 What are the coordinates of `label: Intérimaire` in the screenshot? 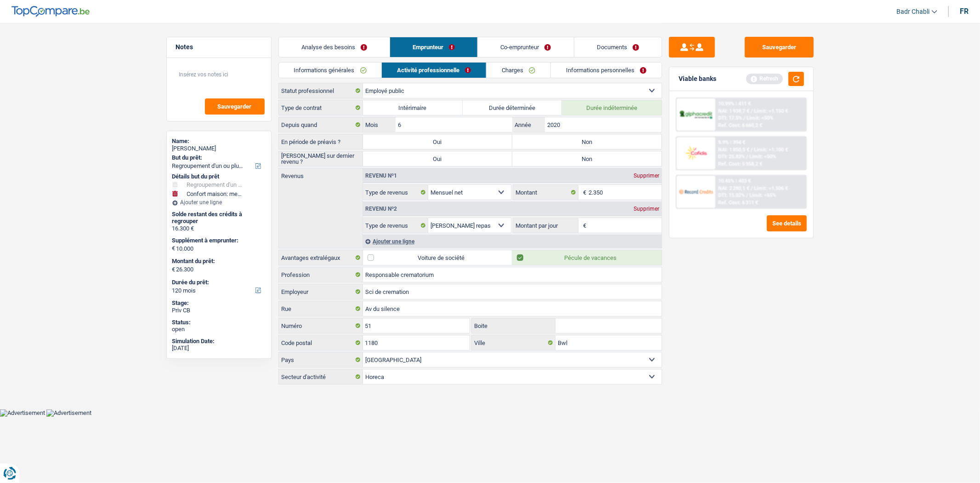 It's located at (413, 107).